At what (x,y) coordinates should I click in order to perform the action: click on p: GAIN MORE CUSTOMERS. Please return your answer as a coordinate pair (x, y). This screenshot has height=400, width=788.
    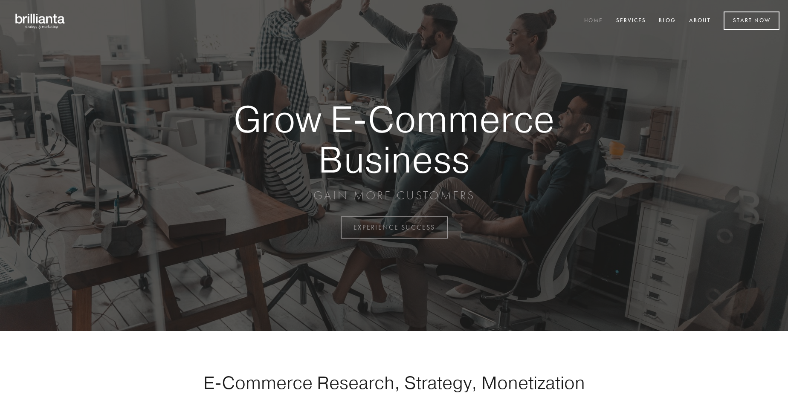
    Looking at the image, I should click on (394, 196).